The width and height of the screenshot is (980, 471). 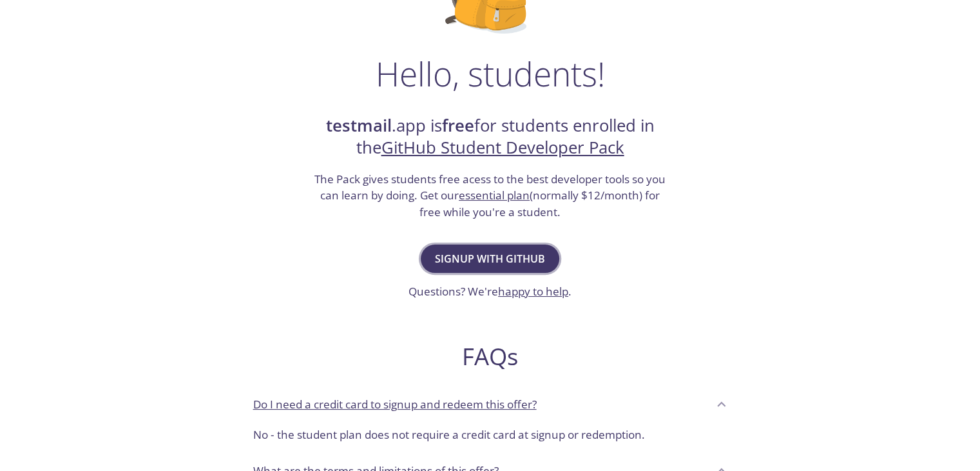 What do you see at coordinates (490, 356) in the screenshot?
I see `h2: FAQs` at bounding box center [490, 356].